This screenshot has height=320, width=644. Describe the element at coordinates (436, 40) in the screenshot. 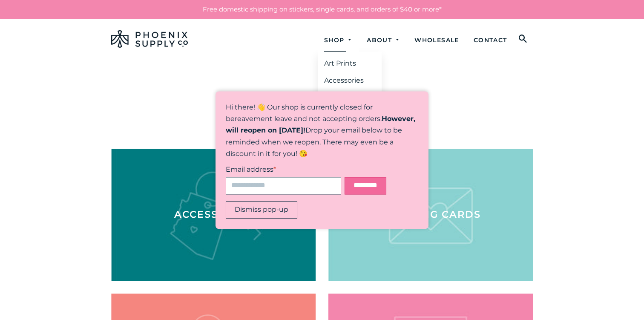

I see `a: Wholesale` at that location.